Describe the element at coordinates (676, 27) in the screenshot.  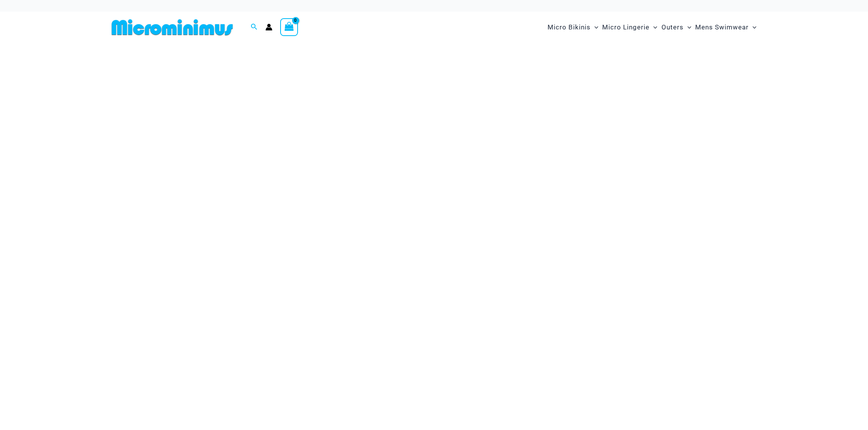
I see `a: OutersMenu ToggleMenu Toggle` at that location.